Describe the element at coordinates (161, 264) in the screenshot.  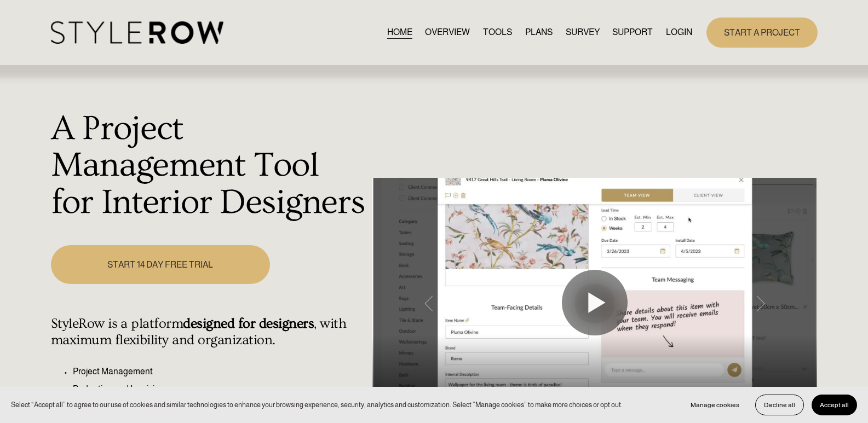
I see `a: START 14 DAY FREE TRIAL` at that location.